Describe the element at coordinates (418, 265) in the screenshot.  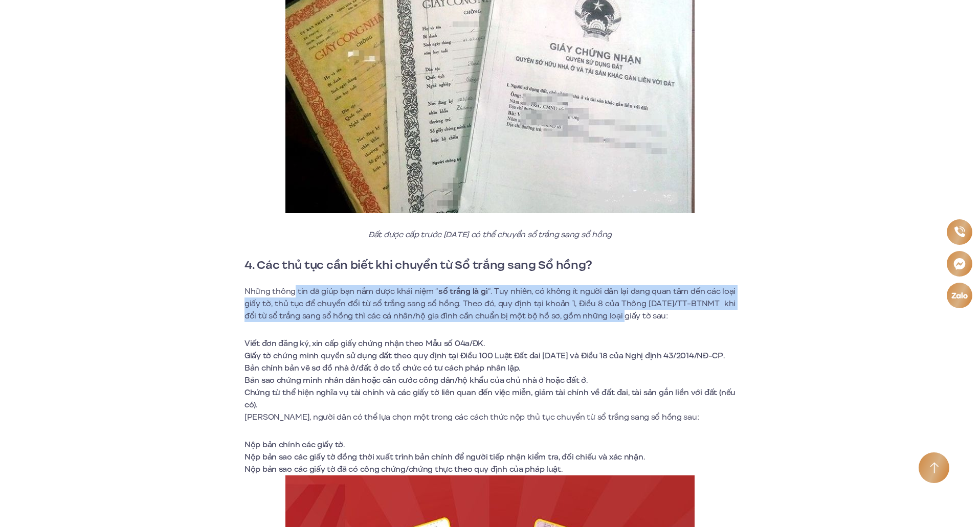
I see `strong: 4. Các thủ tục cần biết khi chuyển từ Sổ trắng sang Sổ hồng?` at that location.